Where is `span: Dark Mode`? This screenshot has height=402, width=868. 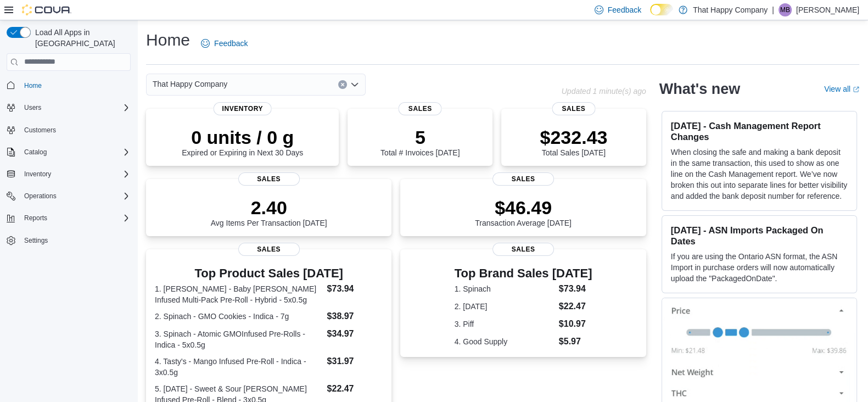 span: Dark Mode is located at coordinates (650, 15).